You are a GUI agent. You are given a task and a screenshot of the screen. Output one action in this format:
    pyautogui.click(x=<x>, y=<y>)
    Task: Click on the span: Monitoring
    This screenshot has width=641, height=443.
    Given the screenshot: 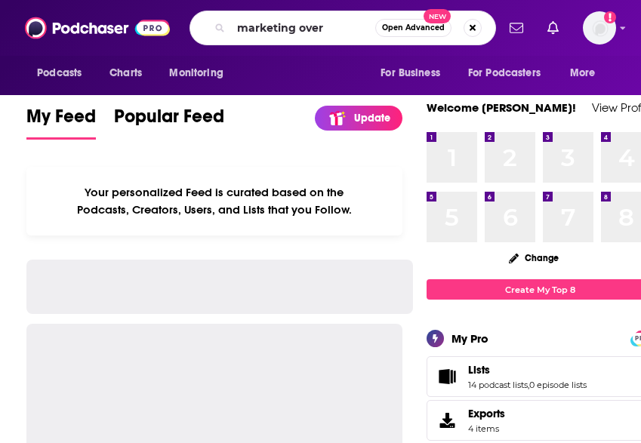 What is the action you would take?
    pyautogui.click(x=195, y=73)
    